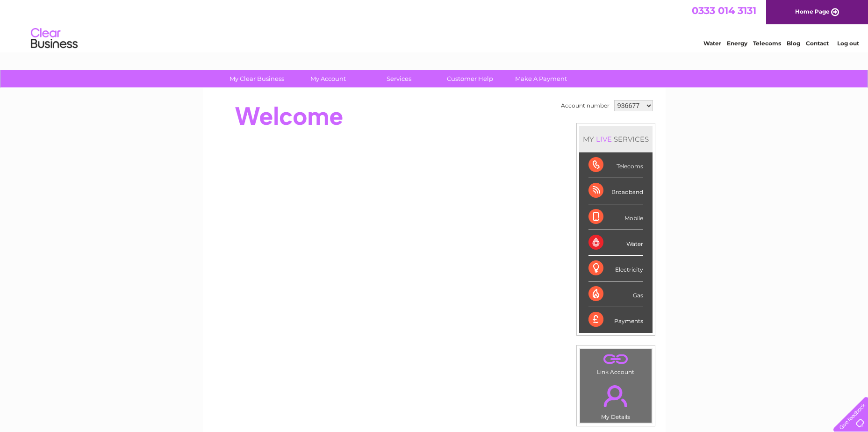  What do you see at coordinates (470, 79) in the screenshot?
I see `a: Customer Help` at bounding box center [470, 79].